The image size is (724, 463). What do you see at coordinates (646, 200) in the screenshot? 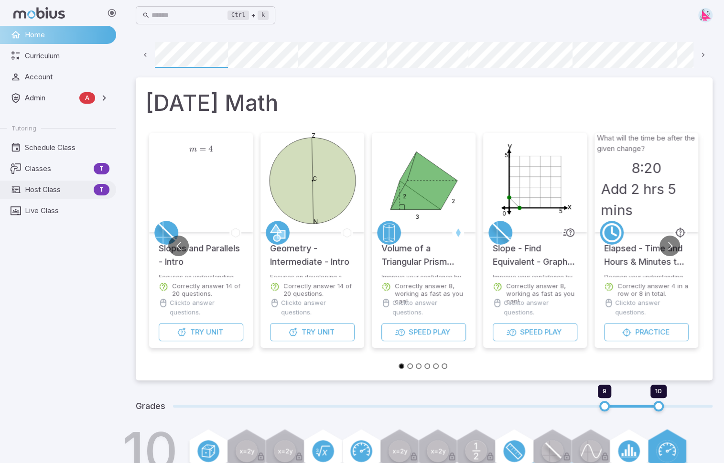
I see `h3: Add 2 hrs 5 mins` at bounding box center [646, 200].